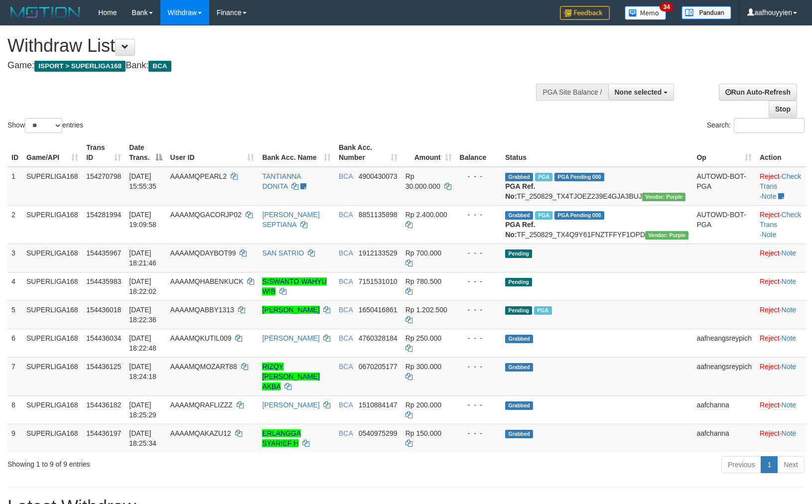 The image size is (812, 504). I want to click on select: Showentries, so click(43, 126).